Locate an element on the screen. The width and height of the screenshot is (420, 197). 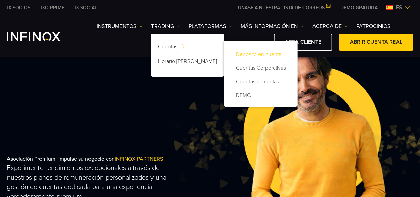
a: Depósito en cuenta is located at coordinates (261, 54).